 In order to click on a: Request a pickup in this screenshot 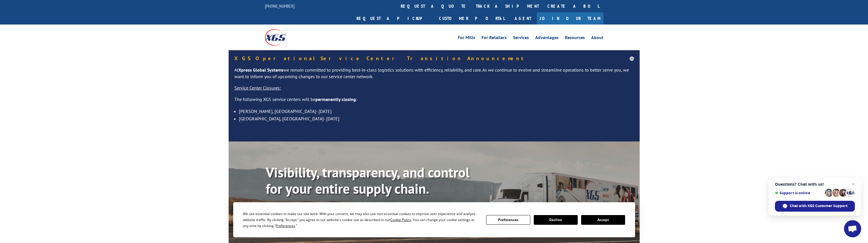, I will do `click(393, 18)`.